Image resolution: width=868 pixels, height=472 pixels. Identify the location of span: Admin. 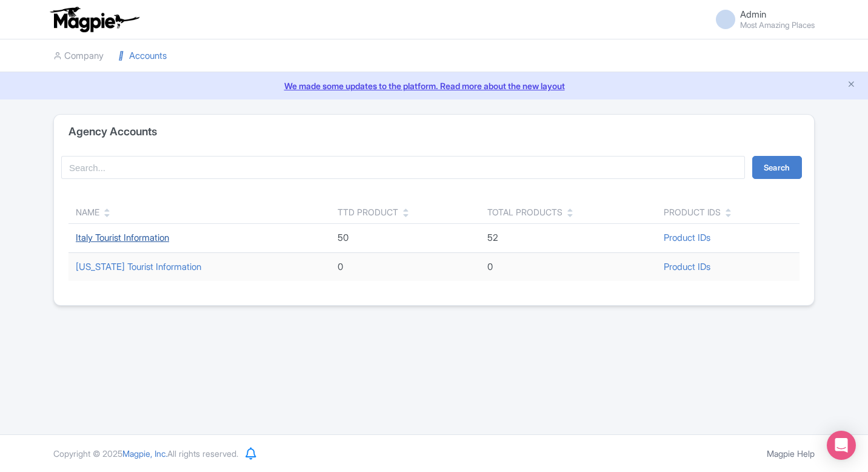
(753, 14).